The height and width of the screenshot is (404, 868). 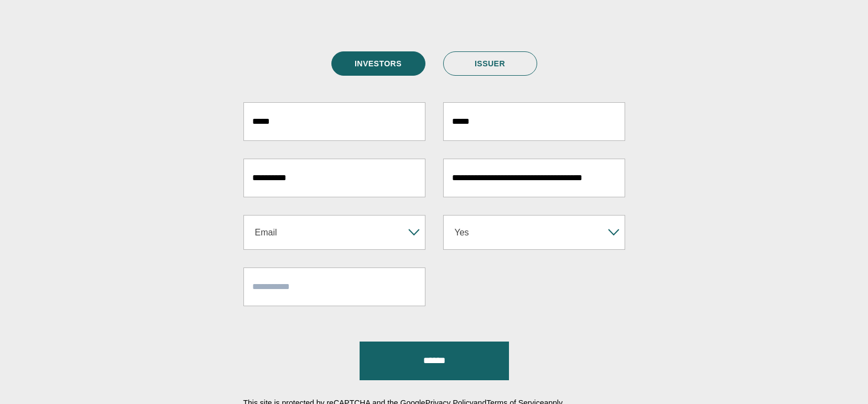 What do you see at coordinates (490, 63) in the screenshot?
I see `a: ISSUER` at bounding box center [490, 63].